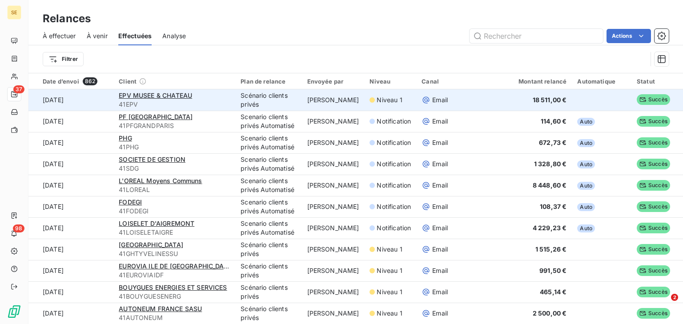 The image size is (683, 324). What do you see at coordinates (674, 297) in the screenshot?
I see `span: 2` at bounding box center [674, 297].